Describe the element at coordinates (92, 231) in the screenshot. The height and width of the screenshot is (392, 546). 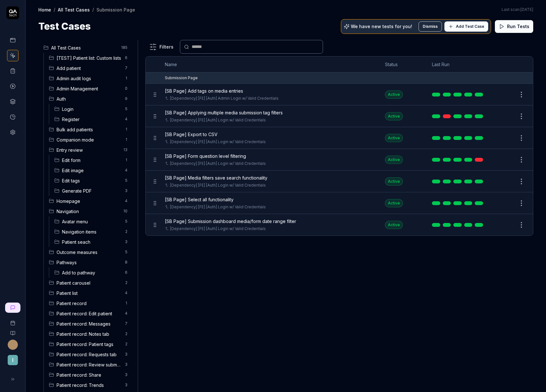
I see `div: Drag to reorderNavigation items2` at that location.